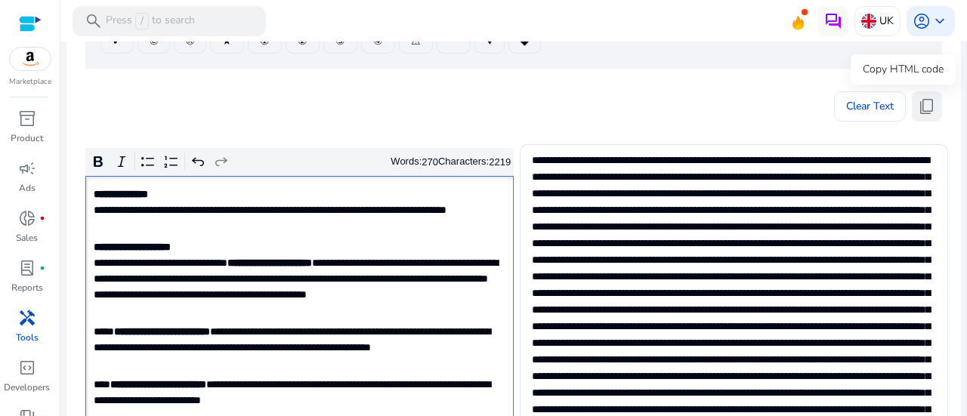  I want to click on span: handyman, so click(27, 318).